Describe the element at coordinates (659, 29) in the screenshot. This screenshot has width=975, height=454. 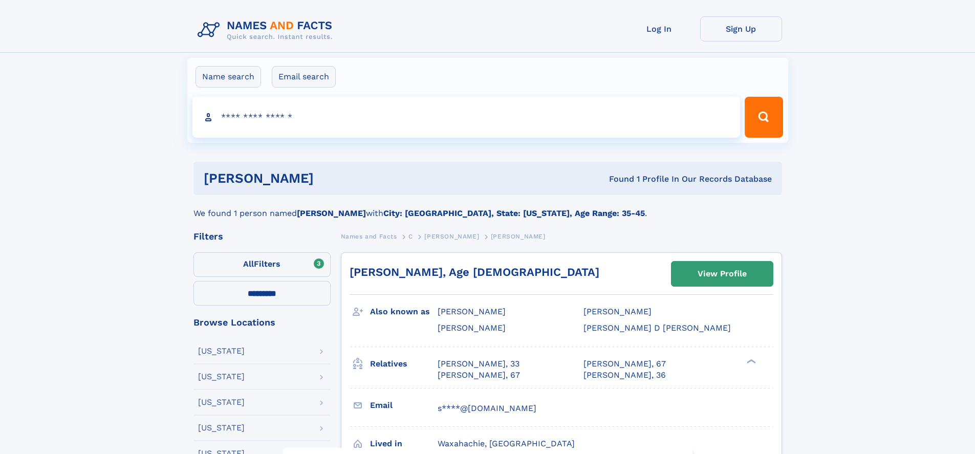
I see `a: Log In` at that location.